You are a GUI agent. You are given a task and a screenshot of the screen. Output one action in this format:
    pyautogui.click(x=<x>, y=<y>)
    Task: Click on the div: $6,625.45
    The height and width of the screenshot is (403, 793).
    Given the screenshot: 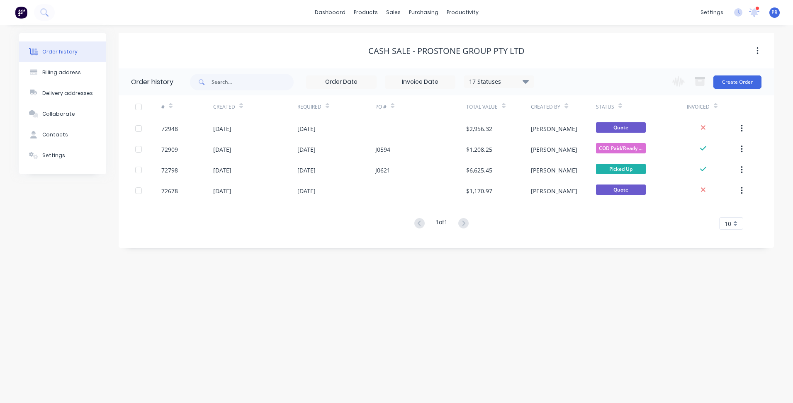 What is the action you would take?
    pyautogui.click(x=479, y=170)
    